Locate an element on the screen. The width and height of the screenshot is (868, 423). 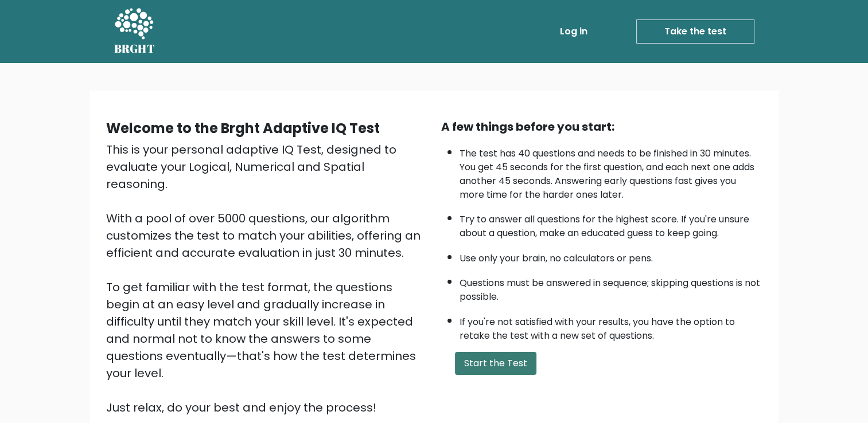
li: Use only your brain, no calculators or pens. is located at coordinates (611, 255).